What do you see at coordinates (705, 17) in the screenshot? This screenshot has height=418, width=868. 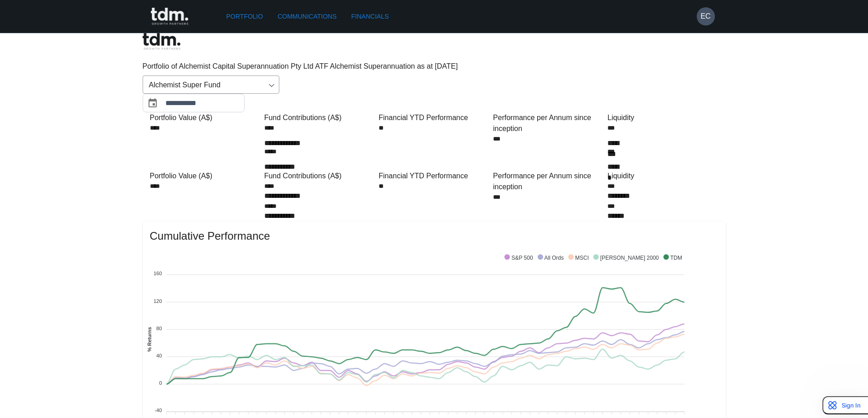 I see `button: EC` at bounding box center [705, 17].